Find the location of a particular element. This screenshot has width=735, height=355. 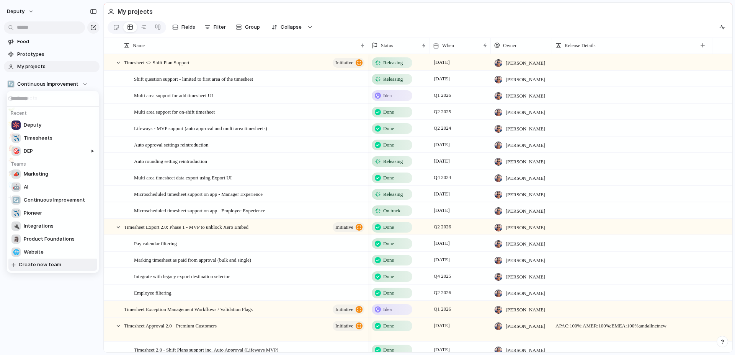

span: Timesheets is located at coordinates (38, 138).